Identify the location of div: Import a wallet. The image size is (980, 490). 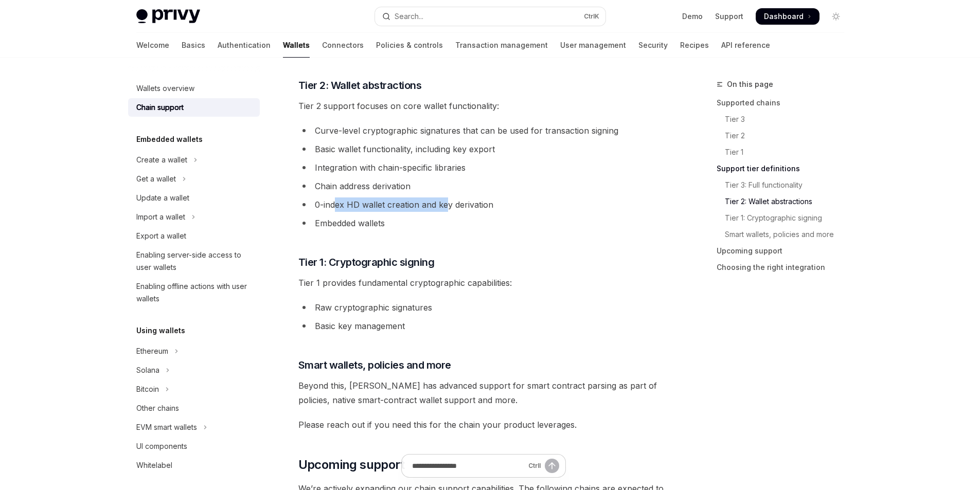
(161, 217).